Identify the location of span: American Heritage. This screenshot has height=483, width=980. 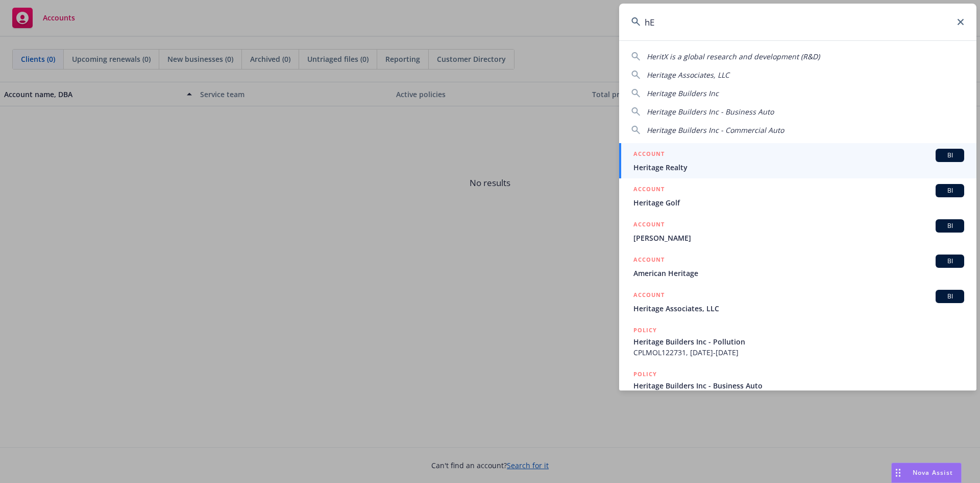
(799, 273).